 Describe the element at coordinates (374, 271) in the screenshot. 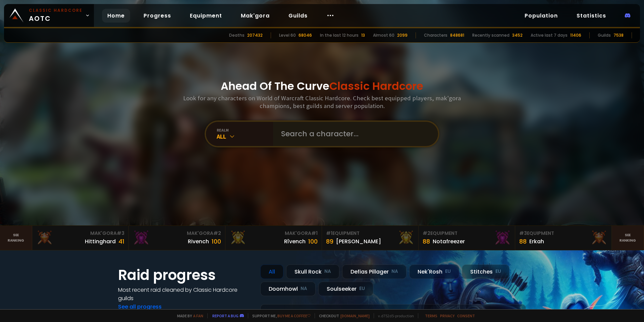

I see `div: Defias Pillager` at that location.